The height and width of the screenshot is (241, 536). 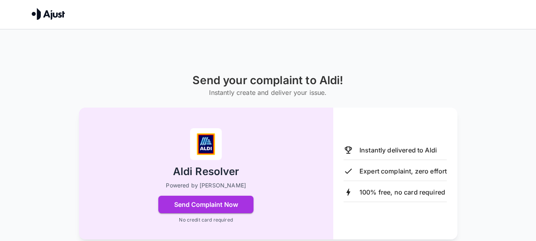 I want to click on p: Instantly delivered to Aldi, so click(x=398, y=150).